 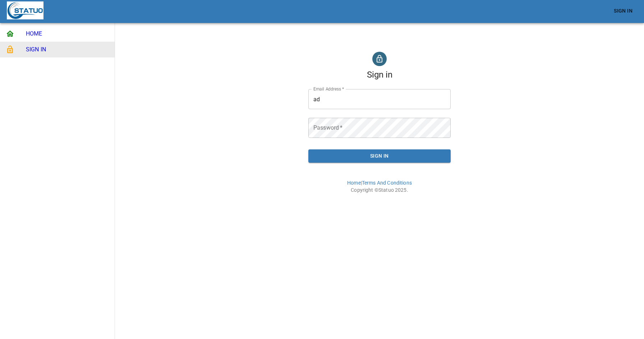 I want to click on span: SIGN IN, so click(x=67, y=50).